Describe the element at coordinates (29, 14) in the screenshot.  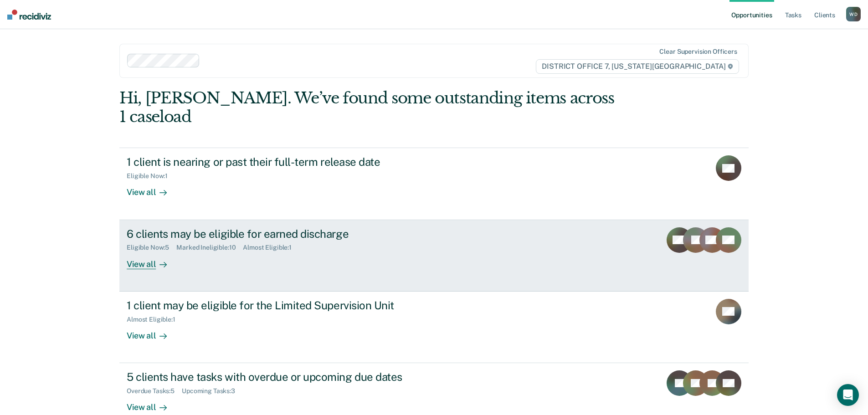
I see `img: Recidiviz` at that location.